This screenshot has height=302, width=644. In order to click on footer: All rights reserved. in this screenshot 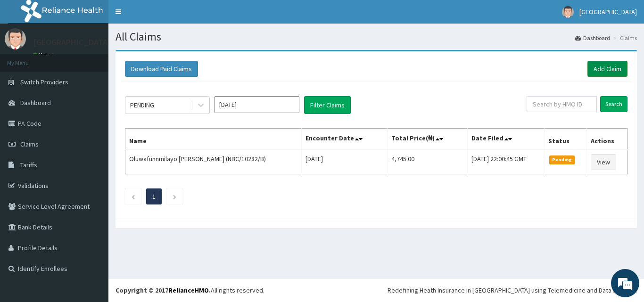, I will do `click(376, 289)`.